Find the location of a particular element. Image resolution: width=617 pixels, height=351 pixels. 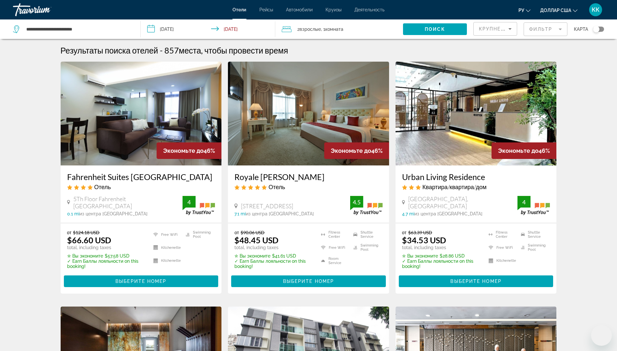

h3: Urban Living Residence is located at coordinates (476, 177).